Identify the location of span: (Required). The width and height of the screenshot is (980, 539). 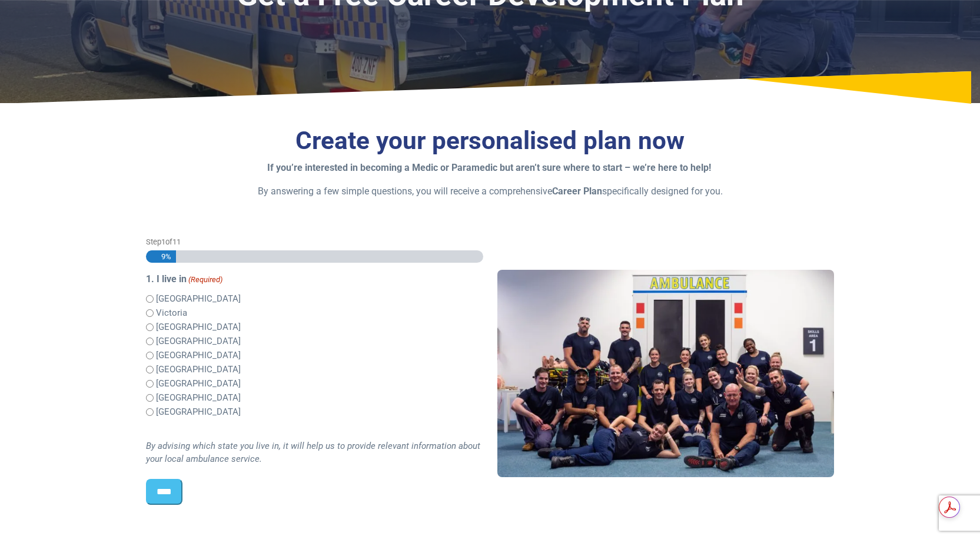
(205, 280).